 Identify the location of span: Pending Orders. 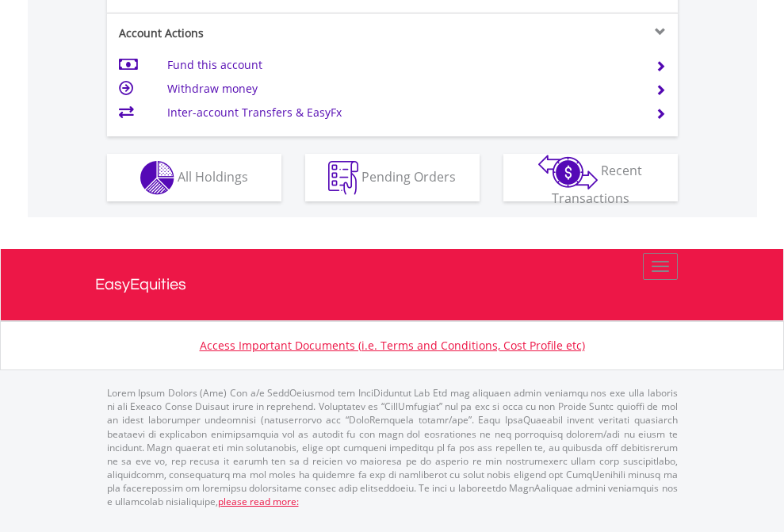
(408, 176).